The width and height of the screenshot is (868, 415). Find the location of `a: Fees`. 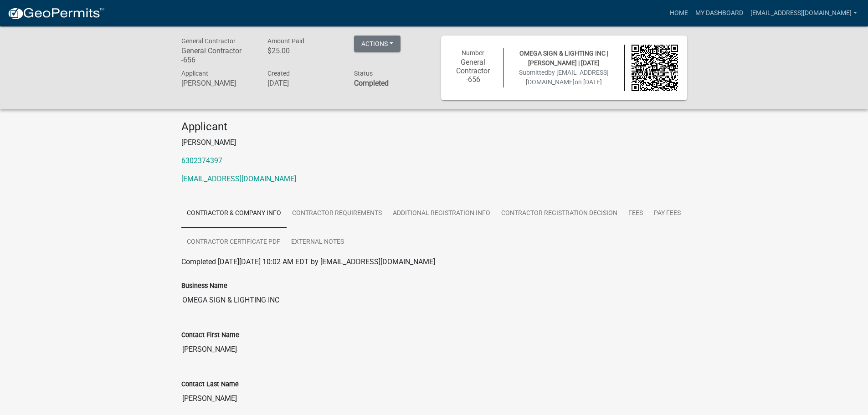

a: Fees is located at coordinates (635, 214).